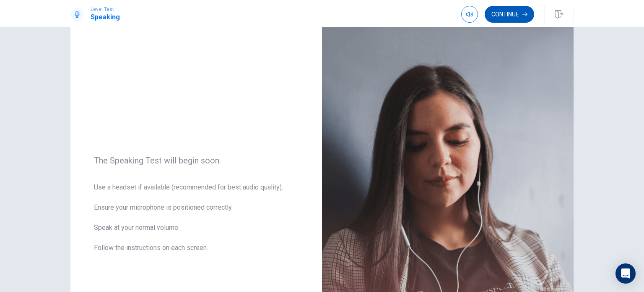 The height and width of the screenshot is (292, 644). Describe the element at coordinates (196, 160) in the screenshot. I see `span: The Speaking Test will begin soon.` at that location.